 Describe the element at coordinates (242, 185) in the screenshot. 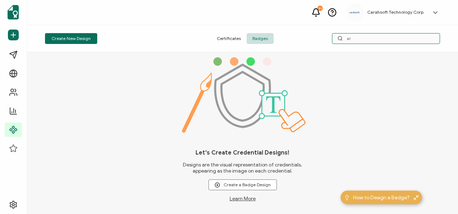

I see `span: Create a Badge Design` at that location.